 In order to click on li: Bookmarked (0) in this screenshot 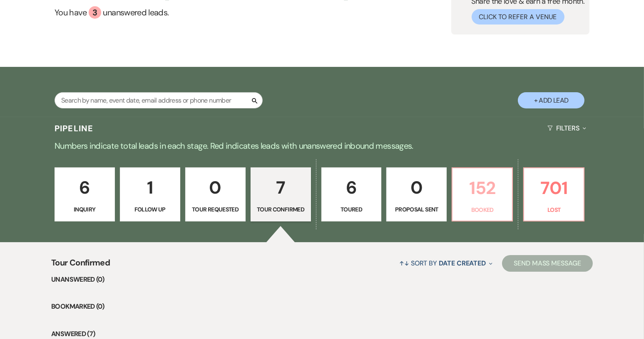, I will do `click(322, 307)`.